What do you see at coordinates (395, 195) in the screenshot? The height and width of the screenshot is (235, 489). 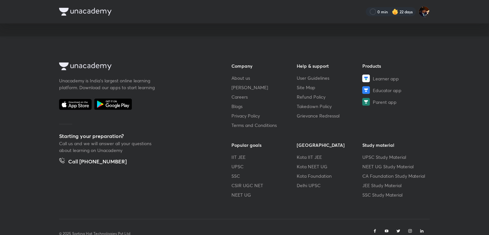 I see `a: SSC Study Material` at bounding box center [395, 195].